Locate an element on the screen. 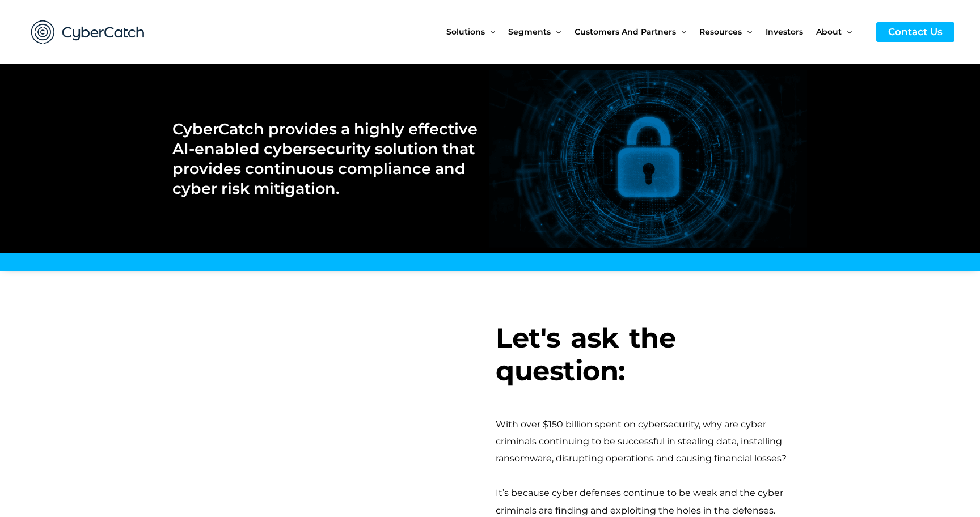 Image resolution: width=980 pixels, height=517 pixels. h2: CyberCatch provides a highly effective AI-enabled cybersecurity solution that provides continuous... is located at coordinates (325, 159).